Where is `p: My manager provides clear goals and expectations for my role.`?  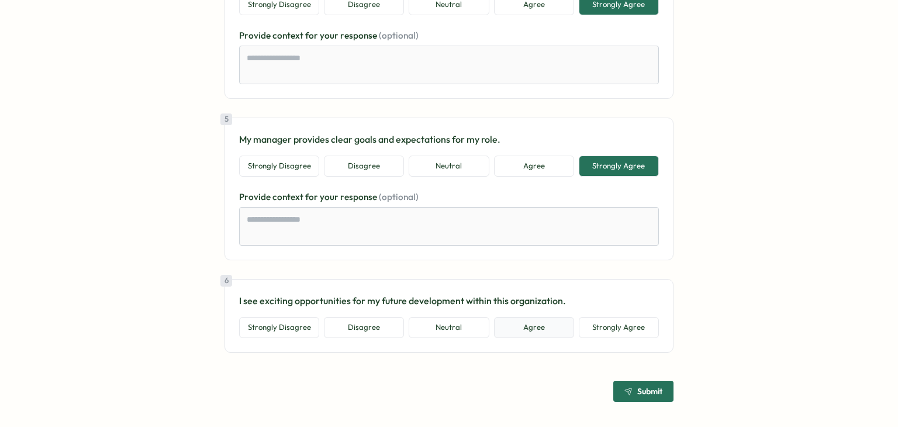 p: My manager provides clear goals and expectations for my role. is located at coordinates (449, 139).